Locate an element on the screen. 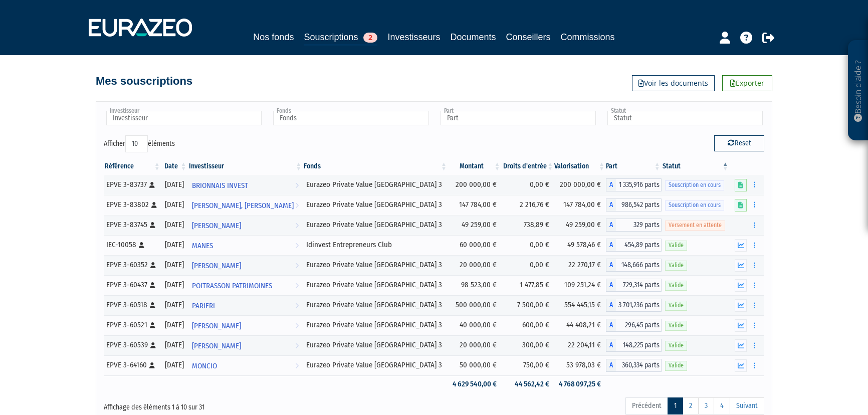  span: 3 701,236 parts is located at coordinates (639, 305).